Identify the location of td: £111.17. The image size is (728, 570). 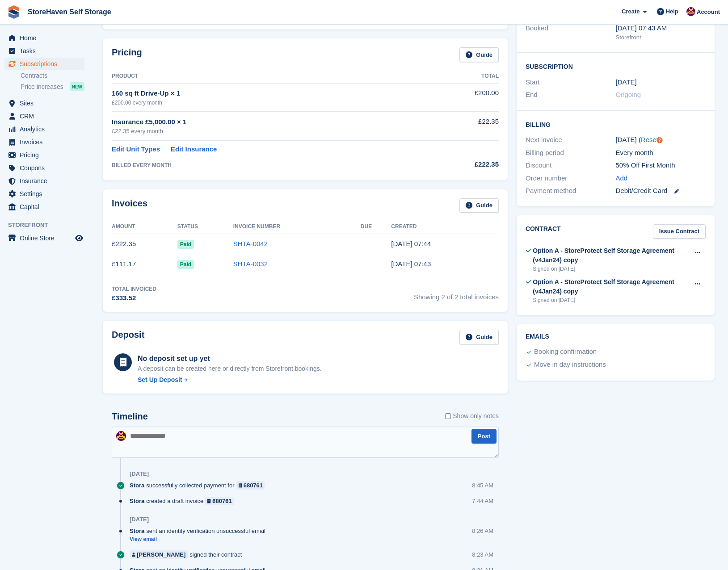
(144, 264).